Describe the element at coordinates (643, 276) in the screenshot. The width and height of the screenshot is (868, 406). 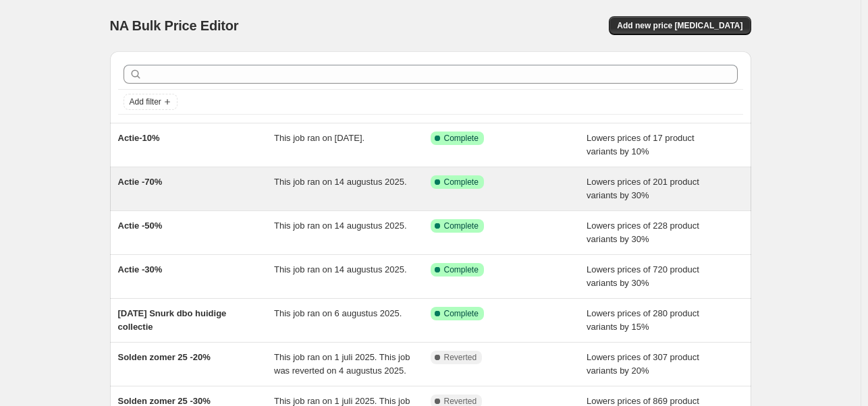
I see `span: Lowers prices of 720 product variants by 30%` at that location.